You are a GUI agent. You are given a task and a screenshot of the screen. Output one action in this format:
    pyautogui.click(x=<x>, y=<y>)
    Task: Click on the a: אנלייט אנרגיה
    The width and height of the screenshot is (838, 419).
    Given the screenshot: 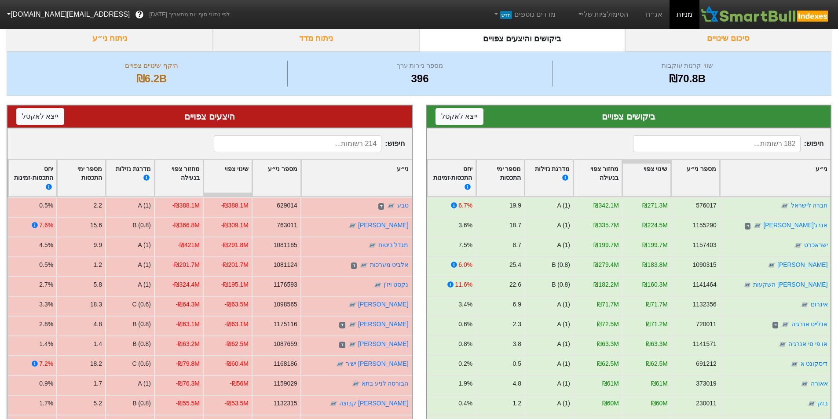 What is the action you would take?
    pyautogui.click(x=809, y=324)
    